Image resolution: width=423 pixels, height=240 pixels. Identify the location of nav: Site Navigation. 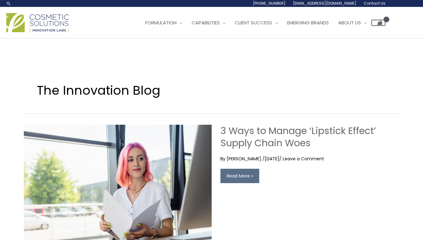
(260, 23).